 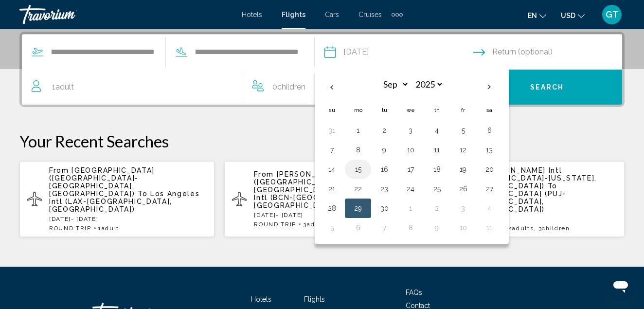 I want to click on button: Day 13, so click(x=489, y=150).